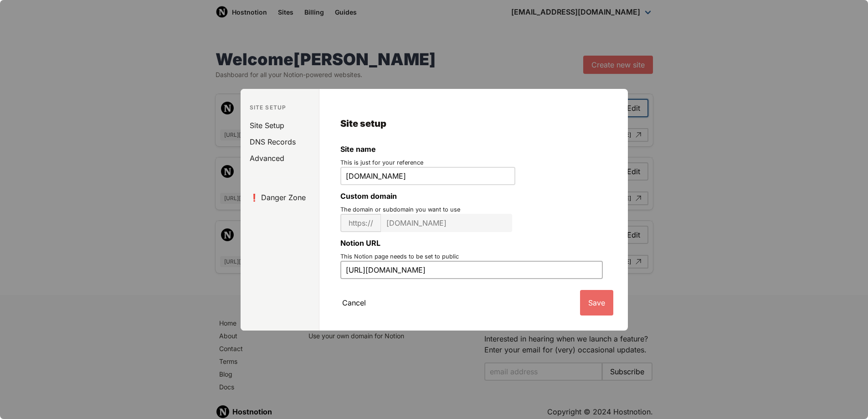  I want to click on button: Cancel, so click(354, 303).